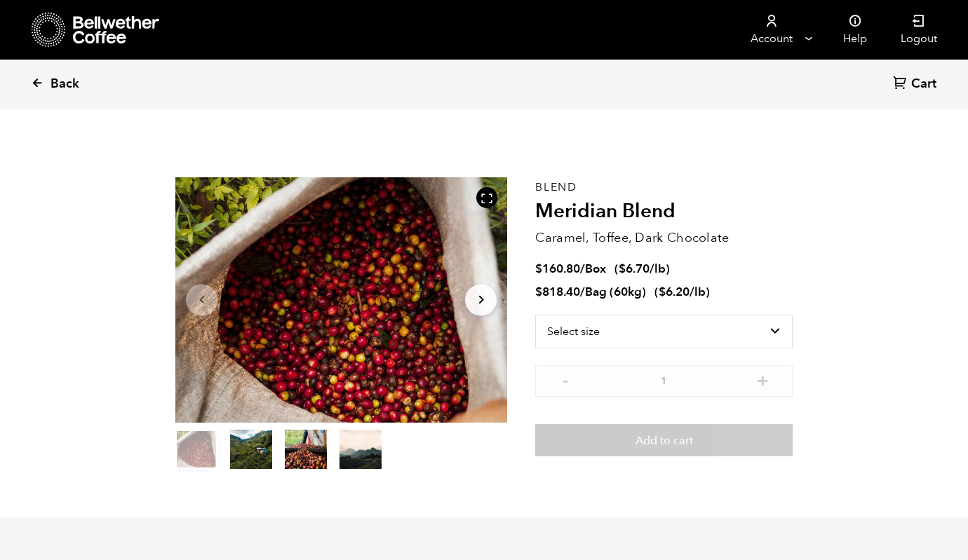 The image size is (968, 560). I want to click on span: Back, so click(64, 84).